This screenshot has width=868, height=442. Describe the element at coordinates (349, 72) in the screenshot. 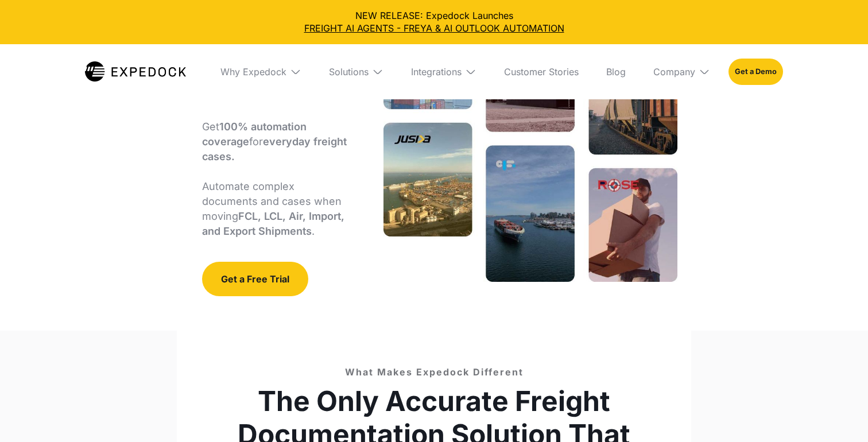

I see `div: Solutions` at that location.